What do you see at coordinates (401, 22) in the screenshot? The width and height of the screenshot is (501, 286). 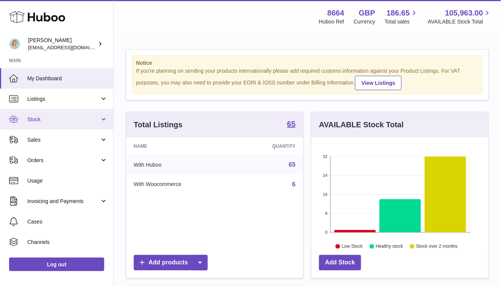 I see `span: Total sales` at bounding box center [401, 22].